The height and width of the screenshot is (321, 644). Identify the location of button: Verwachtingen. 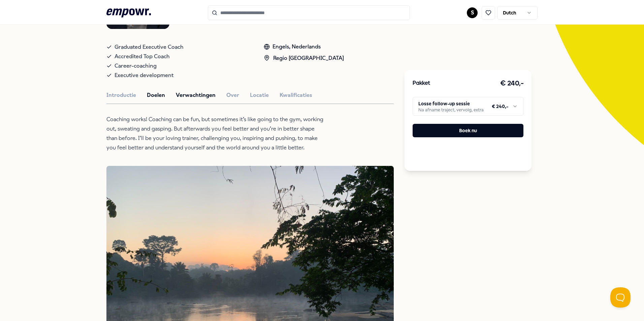
(196, 95).